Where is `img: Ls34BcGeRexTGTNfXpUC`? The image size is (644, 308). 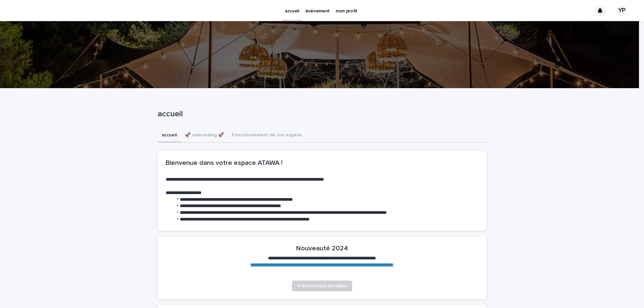 img: Ls34BcGeRexTGTNfXpUC is located at coordinates (46, 11).